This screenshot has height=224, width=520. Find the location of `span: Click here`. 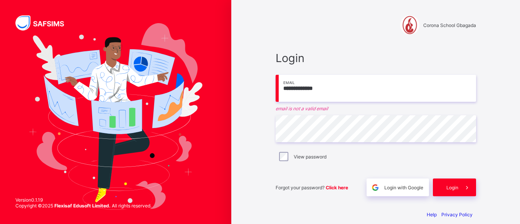

span: Click here is located at coordinates (337, 187).